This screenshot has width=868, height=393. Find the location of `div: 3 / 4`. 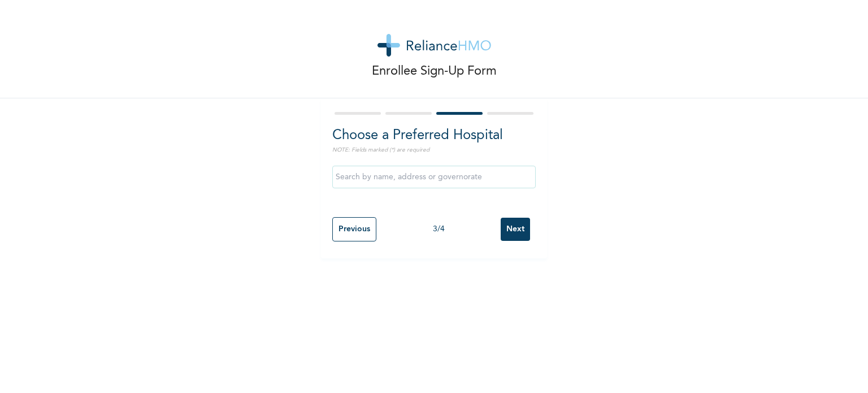

div: 3 / 4 is located at coordinates (438, 229).